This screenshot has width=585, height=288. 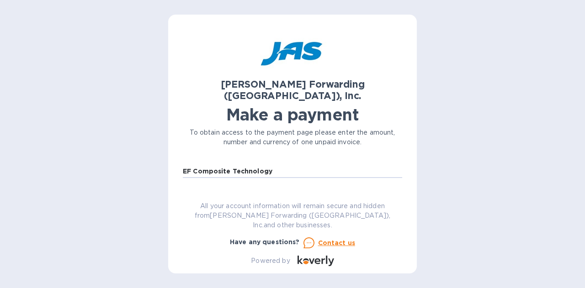 I want to click on u: Contact us, so click(x=337, y=243).